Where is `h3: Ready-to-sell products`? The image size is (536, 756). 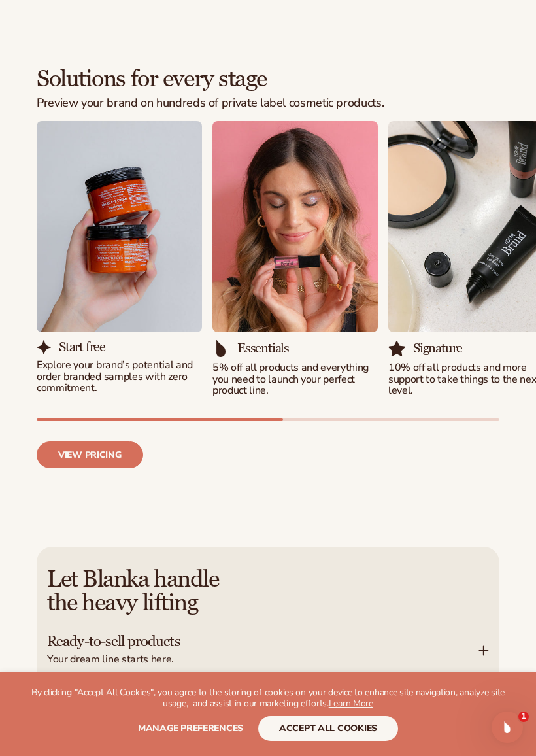 h3: Ready-to-sell products is located at coordinates (243, 643).